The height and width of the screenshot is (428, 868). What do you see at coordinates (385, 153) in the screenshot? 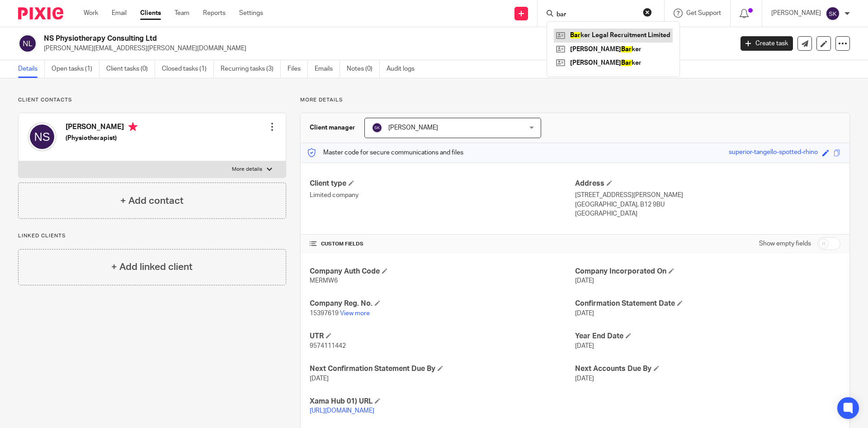
I see `p: Master code for secure communications and files` at bounding box center [385, 153].